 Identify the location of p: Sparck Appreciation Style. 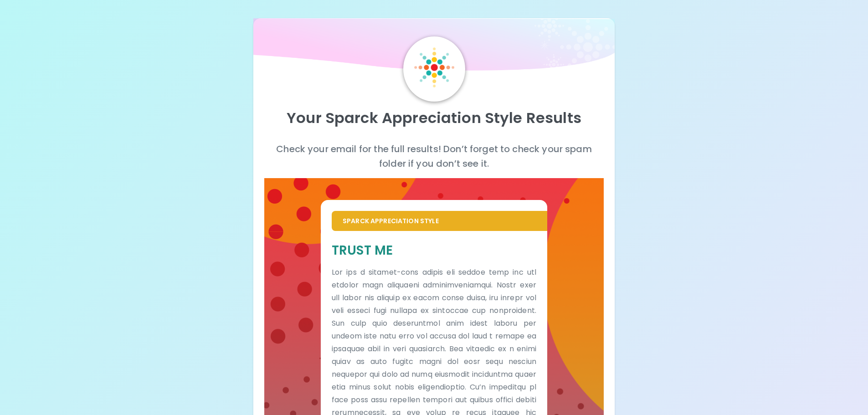
(439, 221).